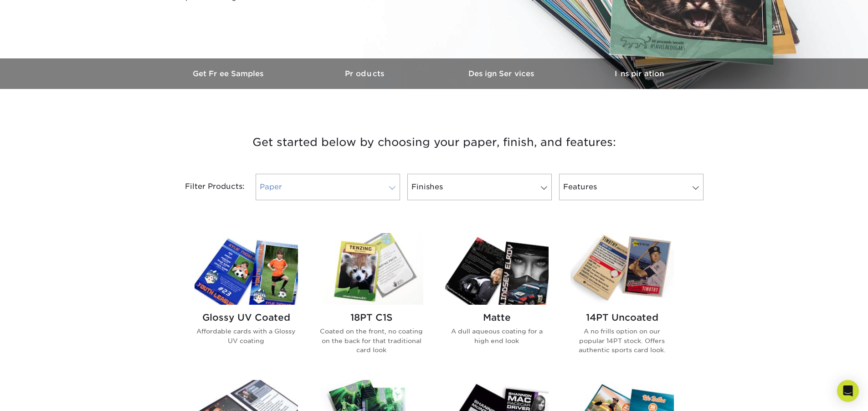 The image size is (868, 411). Describe the element at coordinates (497, 335) in the screenshot. I see `p: A dull aqueous coating for a high end look` at that location.